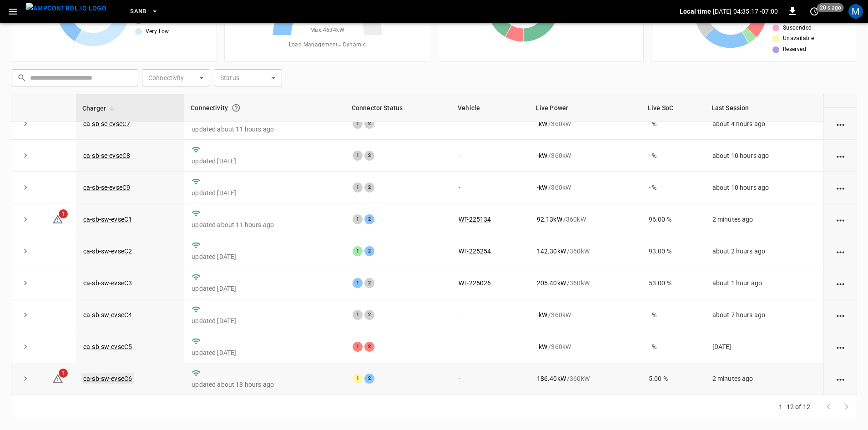  What do you see at coordinates (236, 108) in the screenshot?
I see `button: Connection between the charger and our software.` at bounding box center [236, 108].